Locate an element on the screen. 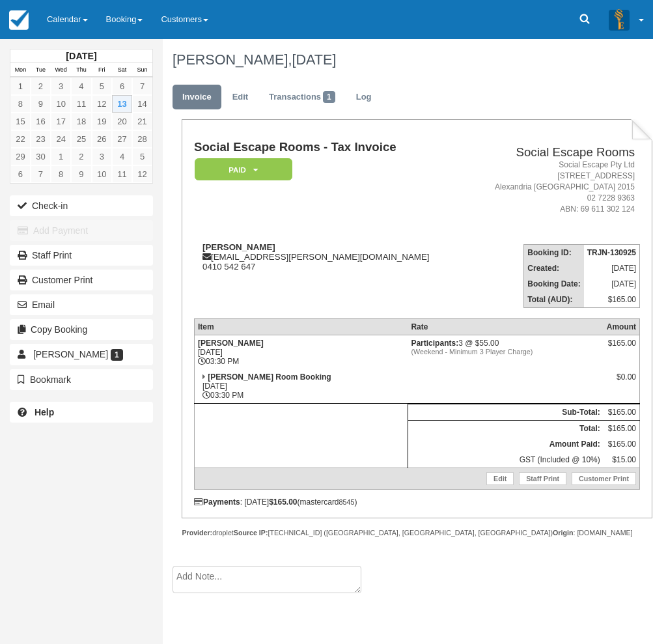 This screenshot has width=653, height=644. a: 14 is located at coordinates (142, 104).